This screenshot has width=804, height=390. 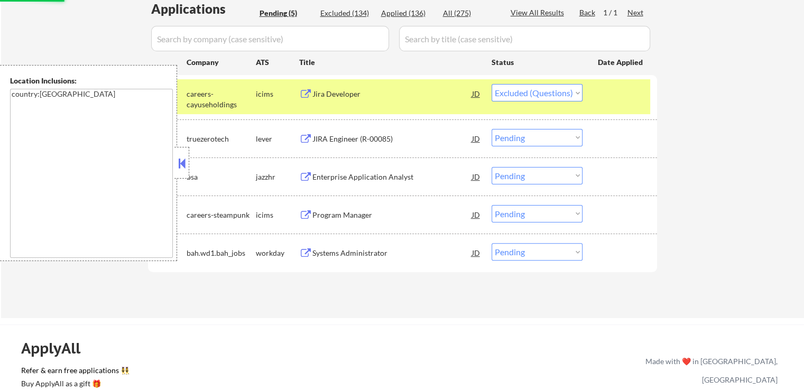 I want to click on div: JIRA Engineer (R-00085), so click(x=392, y=139).